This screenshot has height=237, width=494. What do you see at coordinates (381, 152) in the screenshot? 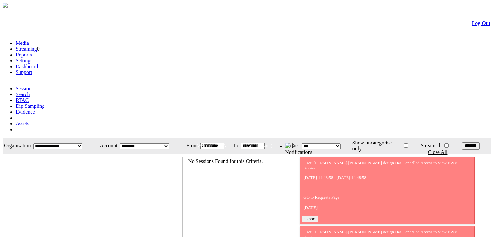
I see `div: Notifications` at bounding box center [381, 152].